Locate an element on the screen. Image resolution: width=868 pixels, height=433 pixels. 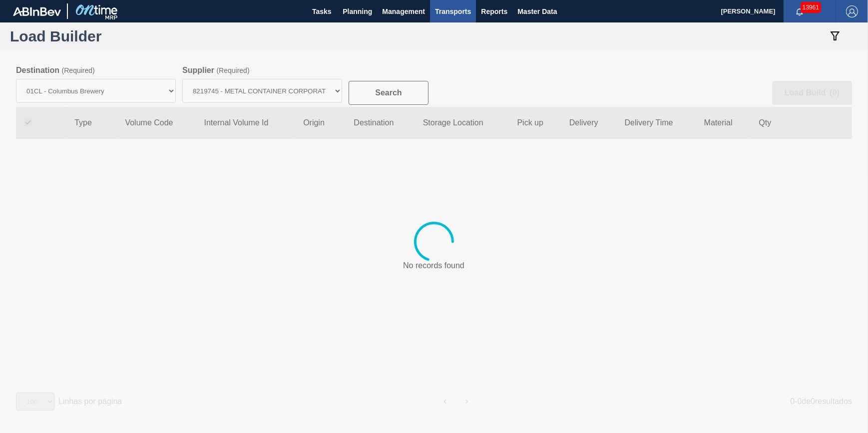
img: Logout is located at coordinates (852, 12).